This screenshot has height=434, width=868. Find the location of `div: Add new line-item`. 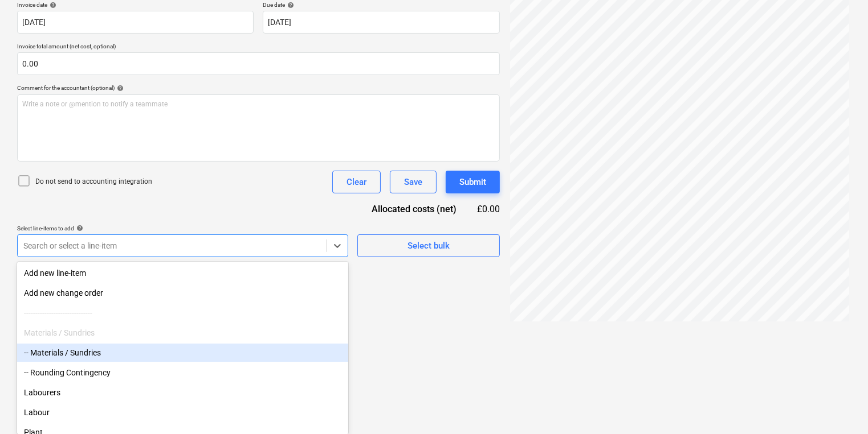

div: Add new line-item is located at coordinates (183, 273).